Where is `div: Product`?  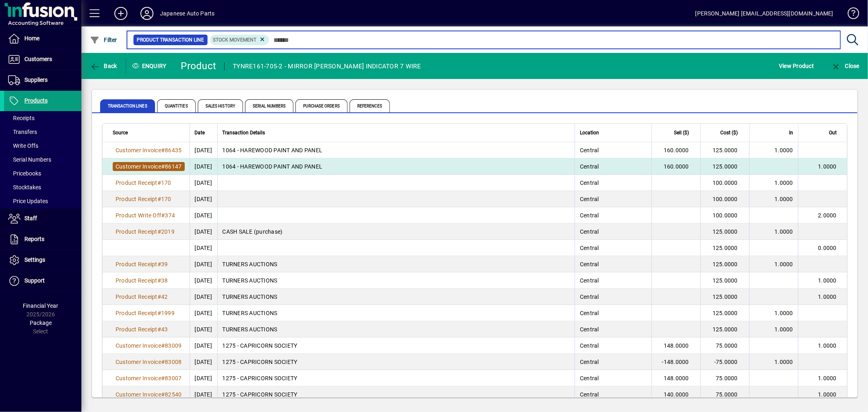 div: Product is located at coordinates (198, 66).